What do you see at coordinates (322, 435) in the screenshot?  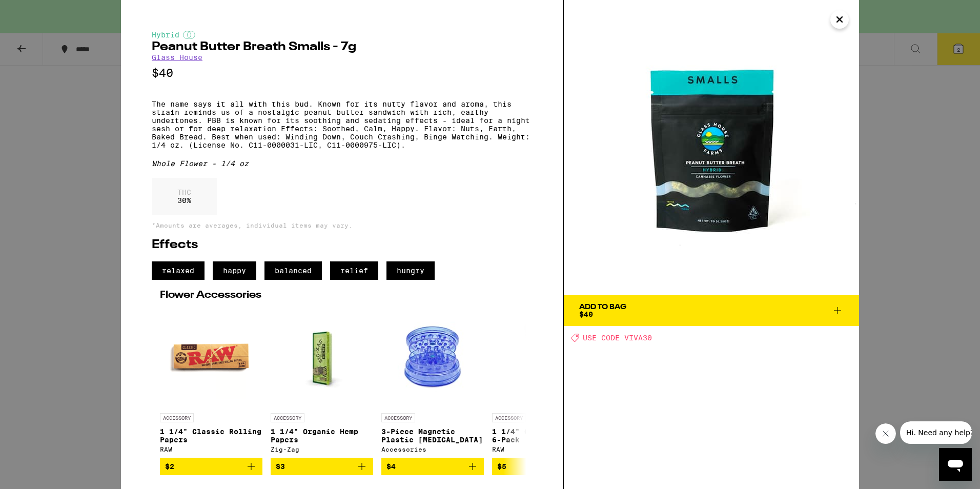 I see `p: 1 1/4" Organic Hemp Papers` at bounding box center [322, 435].